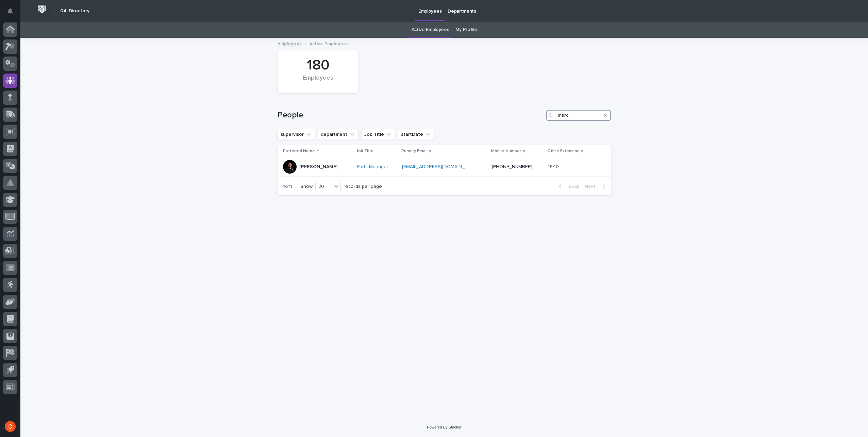  I want to click on div: Search, so click(578, 116).